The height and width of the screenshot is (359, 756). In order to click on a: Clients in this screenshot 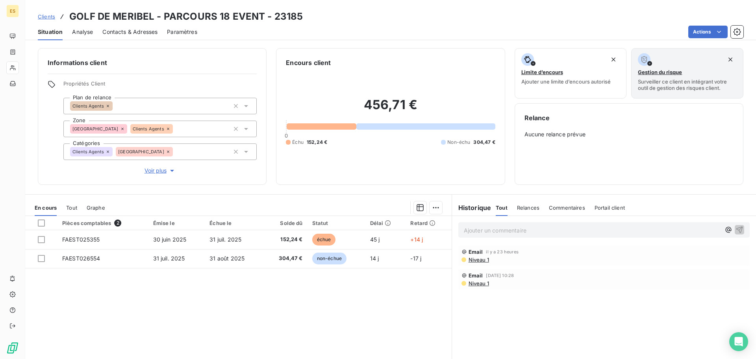, I will do `click(46, 17)`.